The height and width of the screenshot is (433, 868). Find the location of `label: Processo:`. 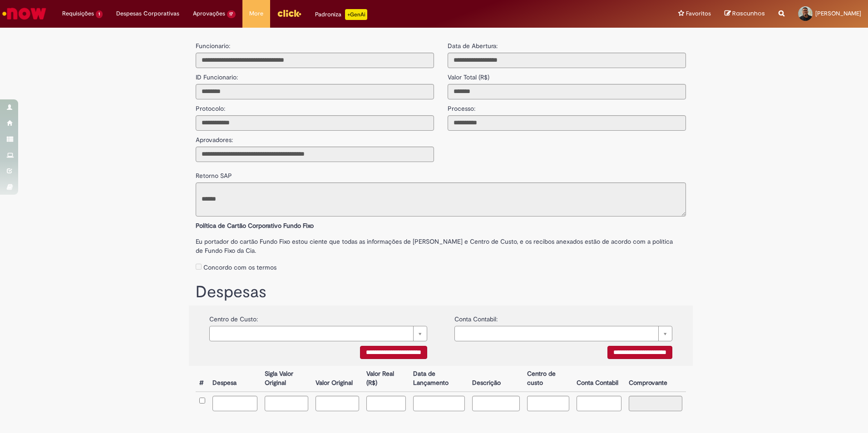

label: Processo: is located at coordinates (461, 106).